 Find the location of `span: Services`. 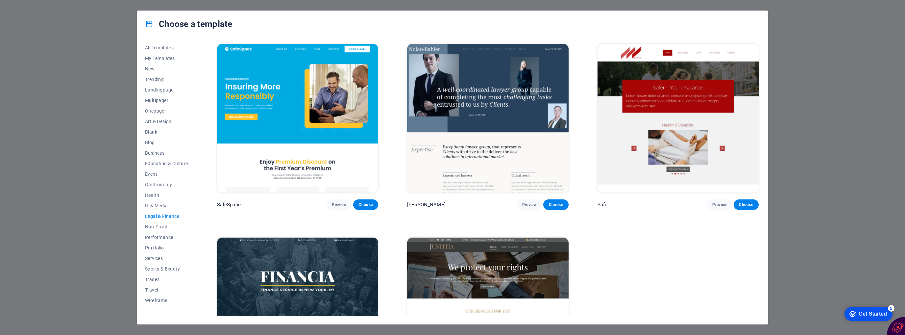

span: Services is located at coordinates (166, 258).